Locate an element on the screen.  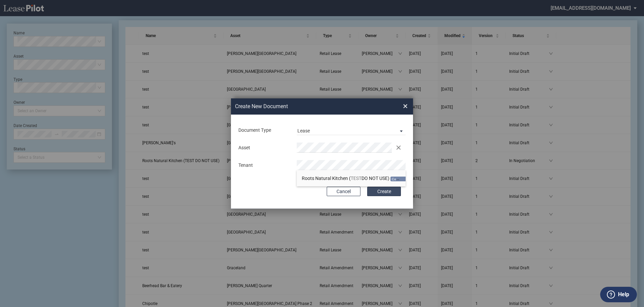
label: Help is located at coordinates (623, 295).